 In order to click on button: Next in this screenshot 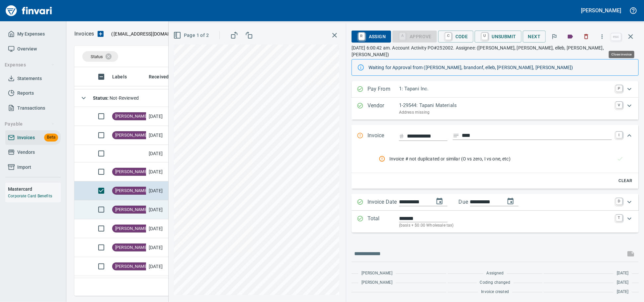, I will do `click(534, 36)`.